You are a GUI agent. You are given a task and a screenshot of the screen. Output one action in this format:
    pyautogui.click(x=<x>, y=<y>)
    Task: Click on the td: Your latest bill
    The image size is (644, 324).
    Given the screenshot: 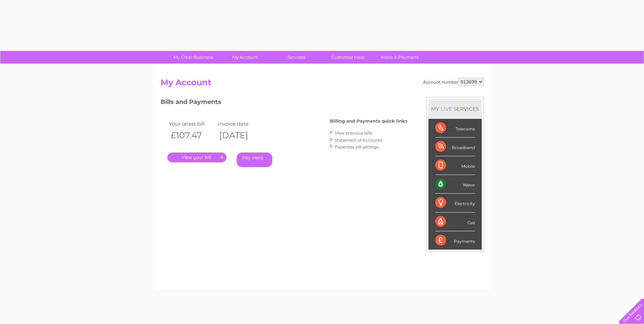 What is the action you would take?
    pyautogui.click(x=192, y=123)
    